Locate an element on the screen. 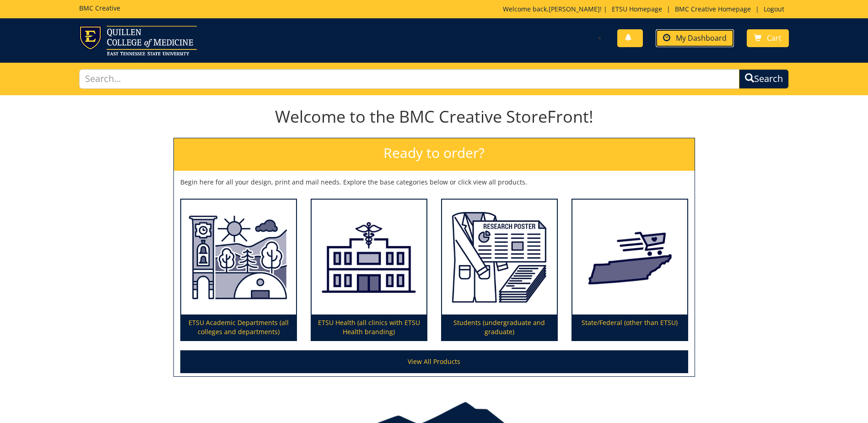 The width and height of the screenshot is (868, 423). a: ETSU Homepage is located at coordinates (637, 8).